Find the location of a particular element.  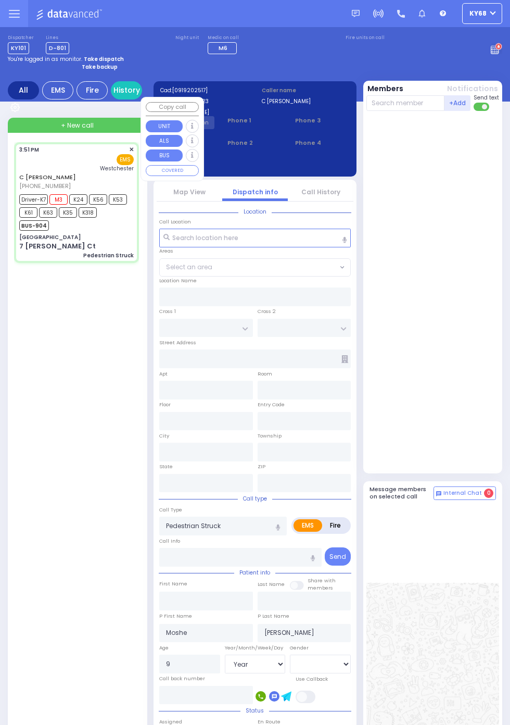

input: Search location here is located at coordinates (255, 238).